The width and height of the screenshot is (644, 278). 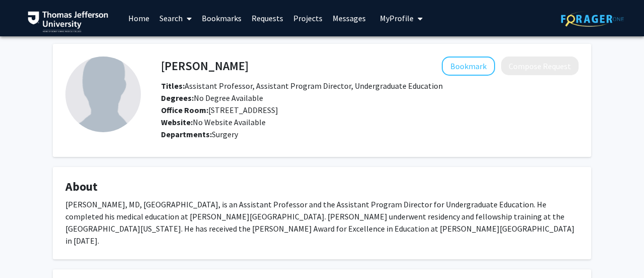 What do you see at coordinates (104, 95) in the screenshot?
I see `img: Profile Picture` at bounding box center [104, 95].